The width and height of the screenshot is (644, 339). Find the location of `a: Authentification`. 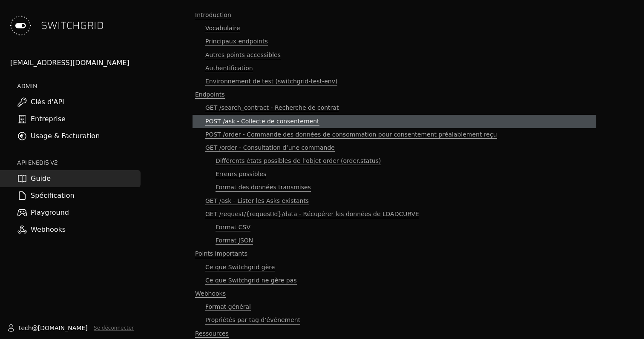

a: Authentification is located at coordinates (394, 68).